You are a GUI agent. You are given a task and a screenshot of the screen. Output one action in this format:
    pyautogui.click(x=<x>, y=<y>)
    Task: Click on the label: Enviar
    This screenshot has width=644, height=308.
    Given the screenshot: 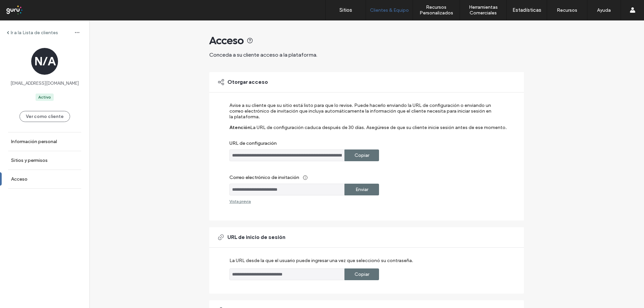 What is the action you would take?
    pyautogui.click(x=362, y=189)
    